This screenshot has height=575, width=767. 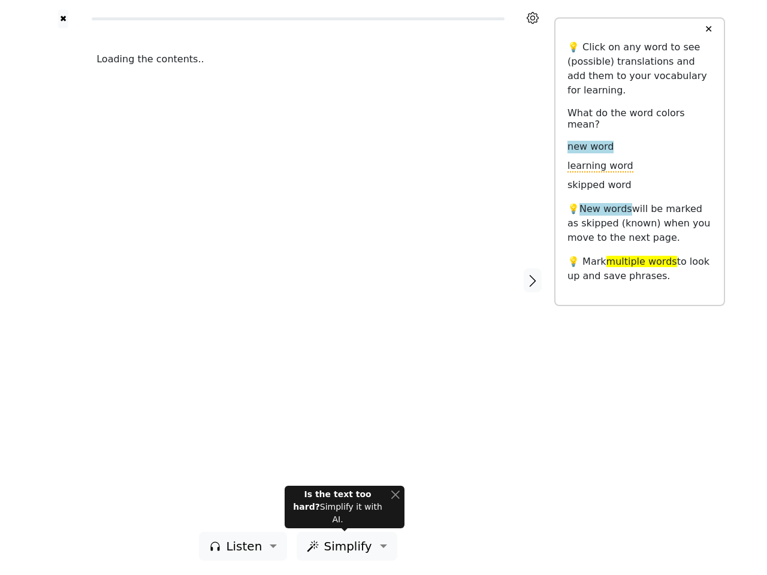 I want to click on h6: What do the word colors mean?, so click(x=640, y=119).